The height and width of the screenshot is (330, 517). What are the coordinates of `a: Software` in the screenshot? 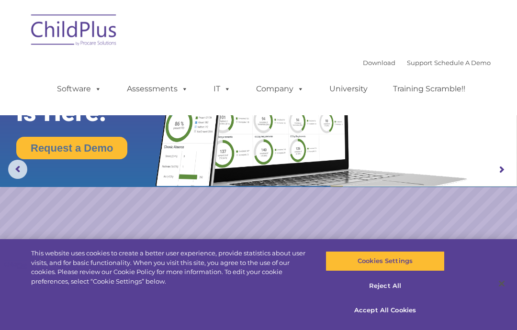 It's located at (79, 89).